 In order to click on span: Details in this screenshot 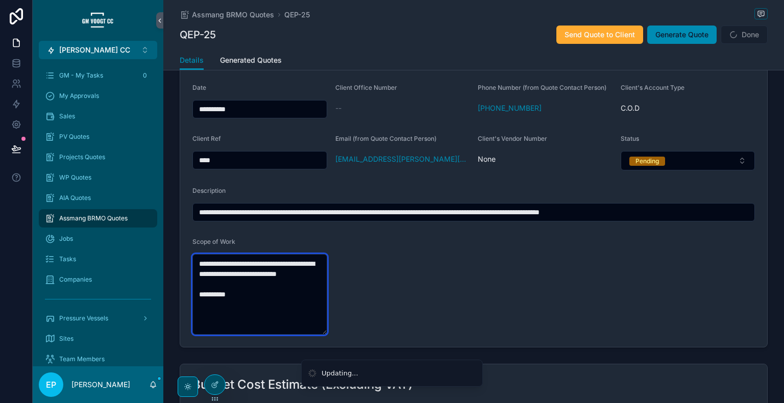, I will do `click(191, 60)`.